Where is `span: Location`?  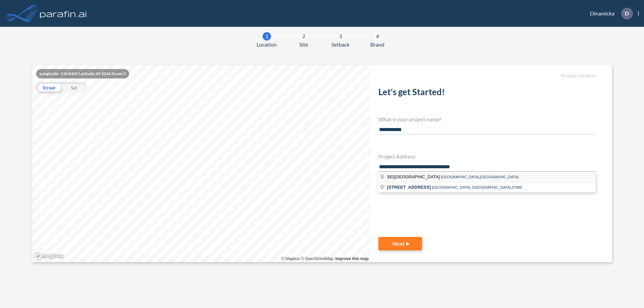
span: Location is located at coordinates (267, 44).